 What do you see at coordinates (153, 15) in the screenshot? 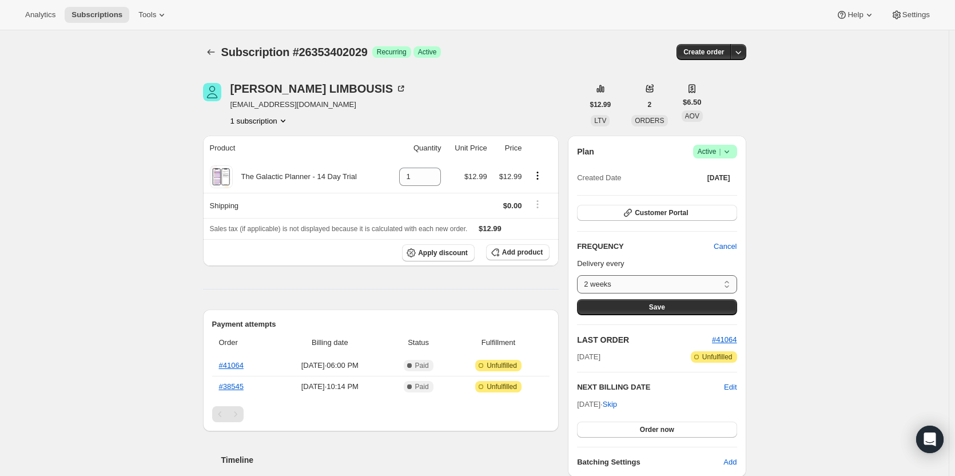
I see `button: Tools` at bounding box center [153, 15].